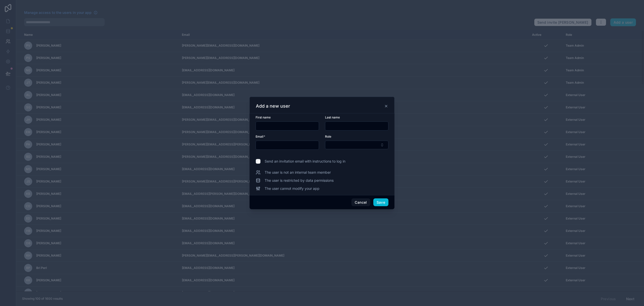 This screenshot has width=644, height=306. I want to click on h3: Add a new user, so click(273, 106).